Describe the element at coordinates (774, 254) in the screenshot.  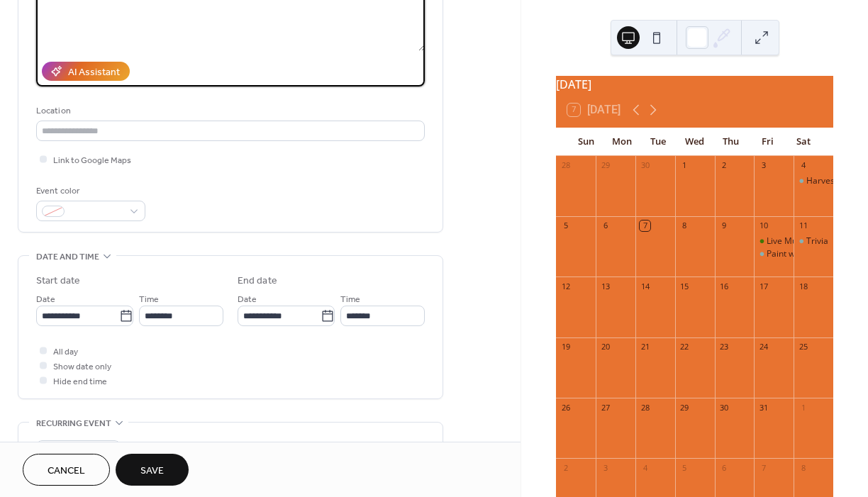
I see `div: Paint with Mia` at that location.